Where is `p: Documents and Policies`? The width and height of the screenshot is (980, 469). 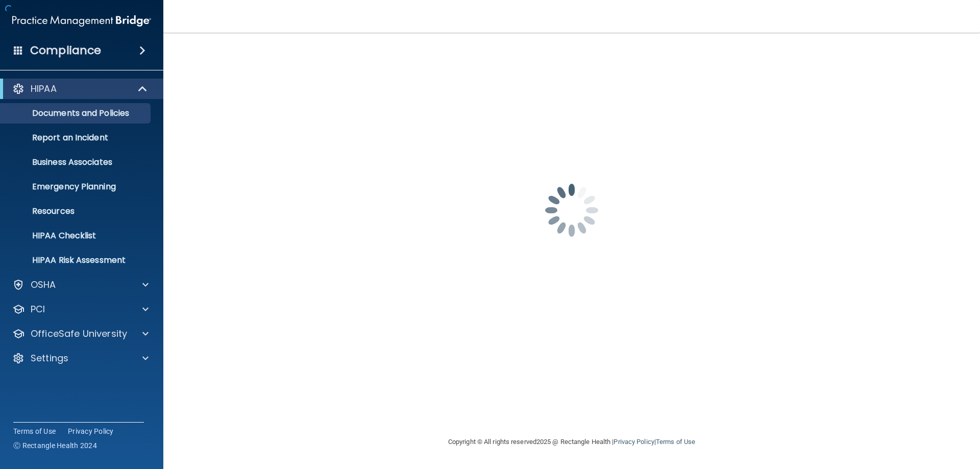 p: Documents and Policies is located at coordinates (76, 113).